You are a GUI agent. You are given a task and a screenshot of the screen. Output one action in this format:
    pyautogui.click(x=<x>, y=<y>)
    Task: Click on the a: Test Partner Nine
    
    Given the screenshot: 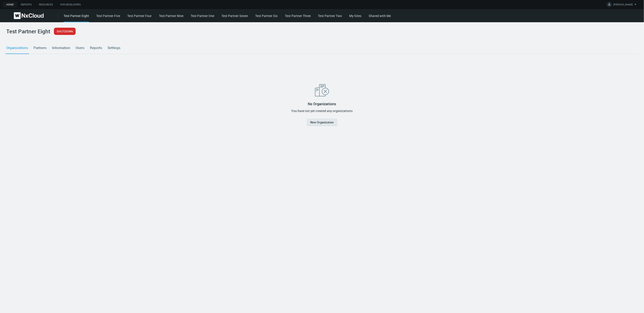 What is the action you would take?
    pyautogui.click(x=171, y=16)
    